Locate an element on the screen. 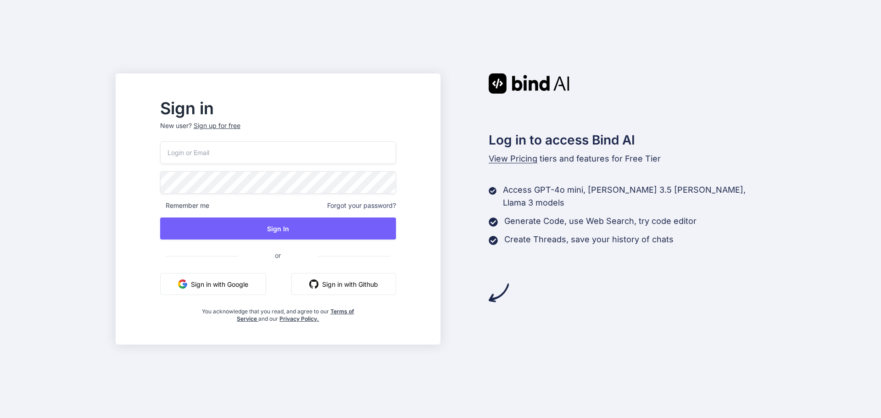 This screenshot has width=881, height=418. span: or is located at coordinates (278, 255).